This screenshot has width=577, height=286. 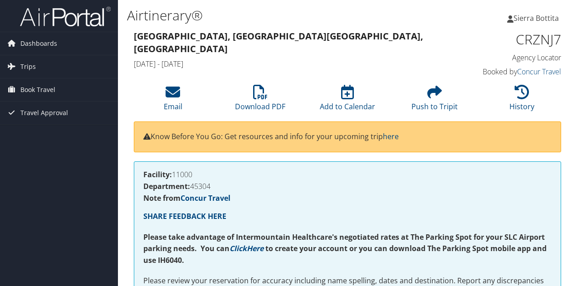 I want to click on a: Here, so click(x=255, y=248).